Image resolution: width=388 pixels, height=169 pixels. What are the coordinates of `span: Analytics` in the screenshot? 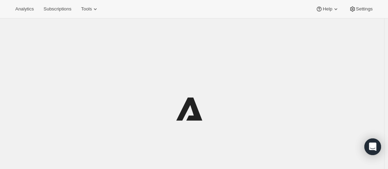 It's located at (24, 9).